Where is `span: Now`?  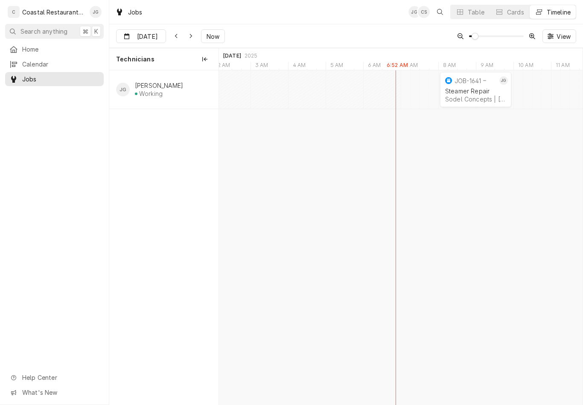
span: Now is located at coordinates (213, 36).